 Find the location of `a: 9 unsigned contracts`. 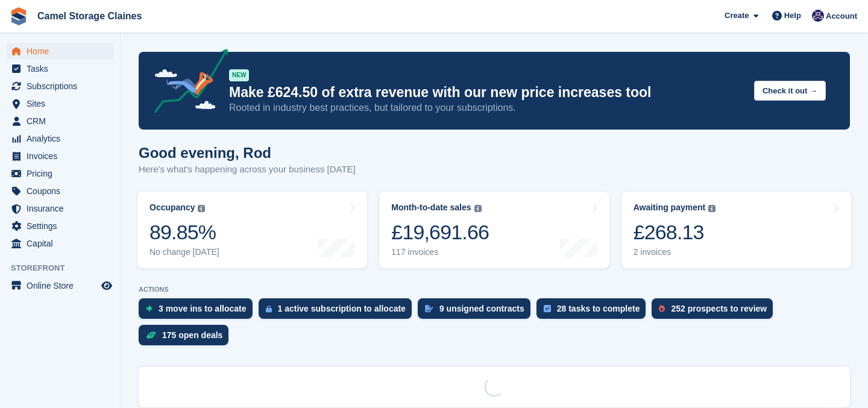

a: 9 unsigned contracts is located at coordinates (477, 312).